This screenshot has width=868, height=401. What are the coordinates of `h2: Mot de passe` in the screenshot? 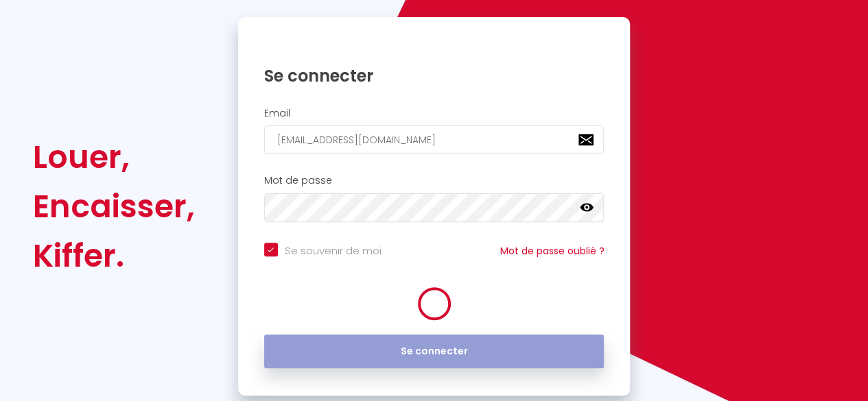 It's located at (434, 180).